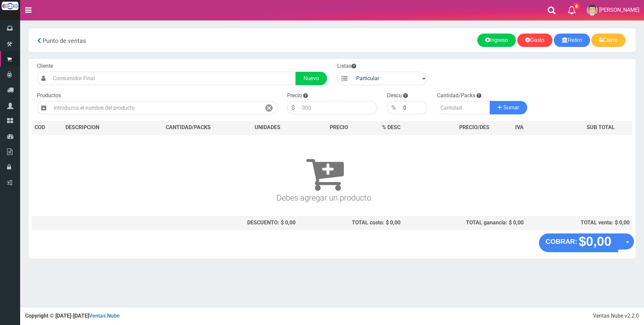 The width and height of the screenshot is (644, 325). What do you see at coordinates (101, 128) in the screenshot?
I see `th: DES` at bounding box center [101, 128].